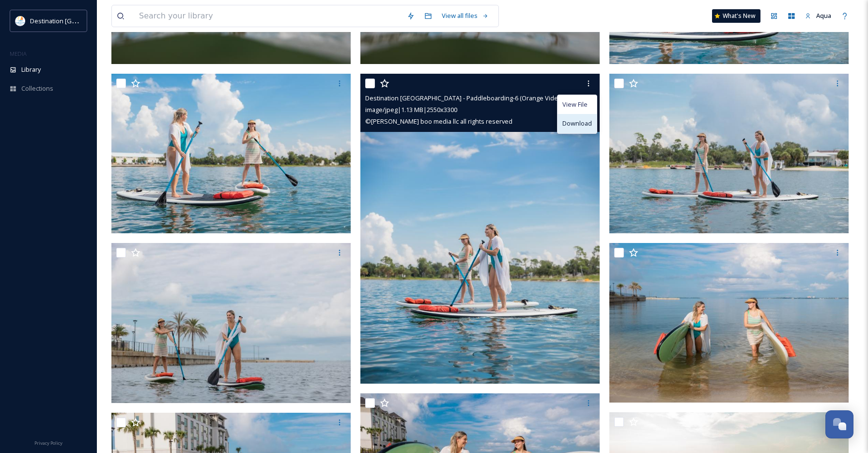  I want to click on span: image/jpeg | 1.13 MB | 2550 x 3300, so click(411, 109).